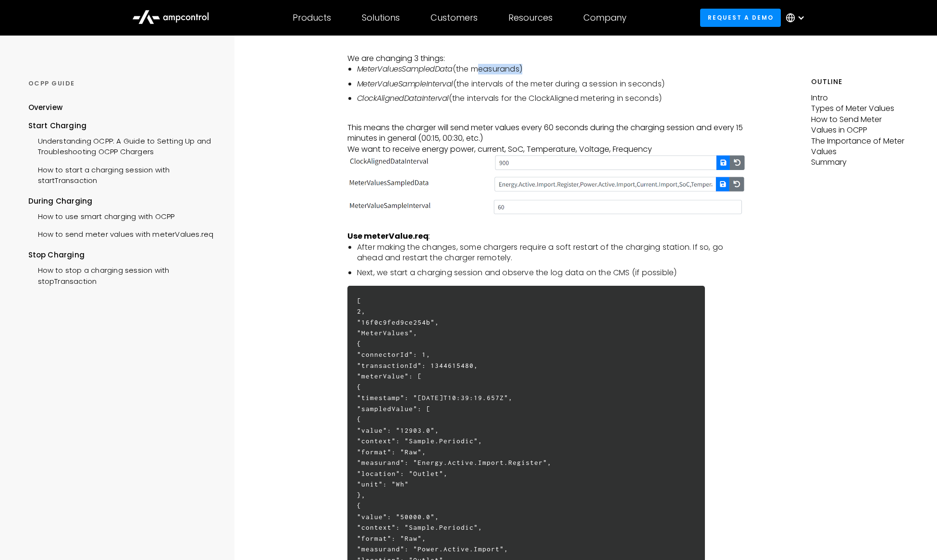  Describe the element at coordinates (550, 99) in the screenshot. I see `li: (the intervals for the ClockAligned metering in seconds)` at that location.